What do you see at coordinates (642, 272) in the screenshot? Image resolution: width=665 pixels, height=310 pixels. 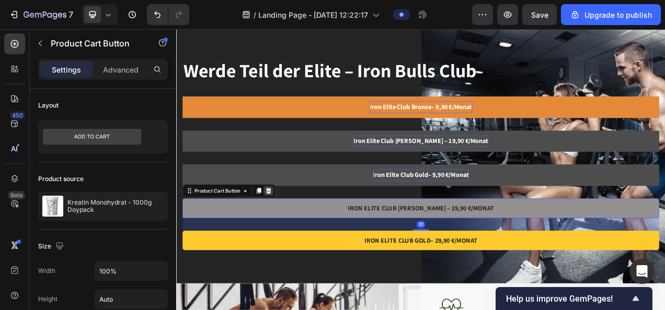 I see `div: Open Intercom Messenger` at bounding box center [642, 272].